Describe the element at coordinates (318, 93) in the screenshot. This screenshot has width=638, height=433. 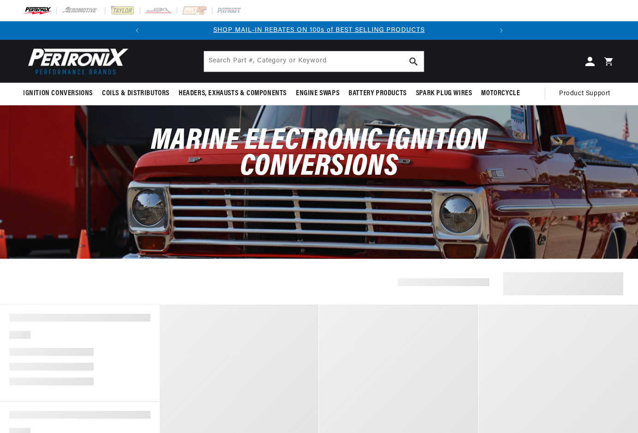
I see `span: Engine Swaps` at that location.